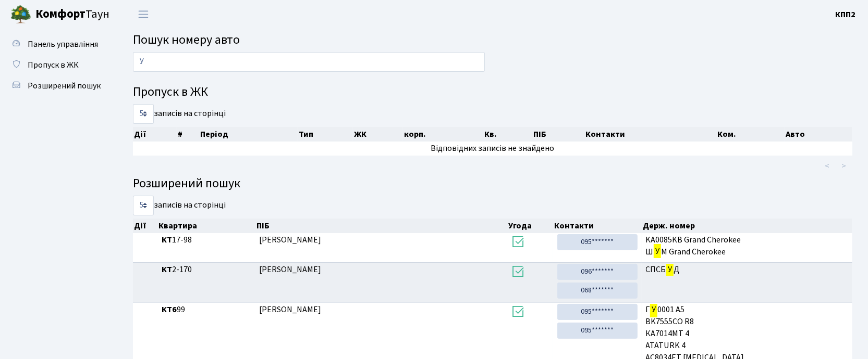 This screenshot has height=359, width=868. I want to click on b: Комфорт, so click(60, 14).